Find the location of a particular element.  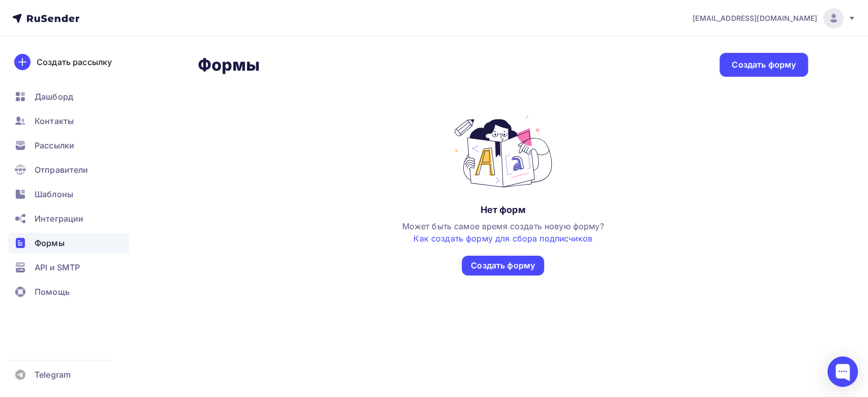

a: Отправители is located at coordinates (69, 170).